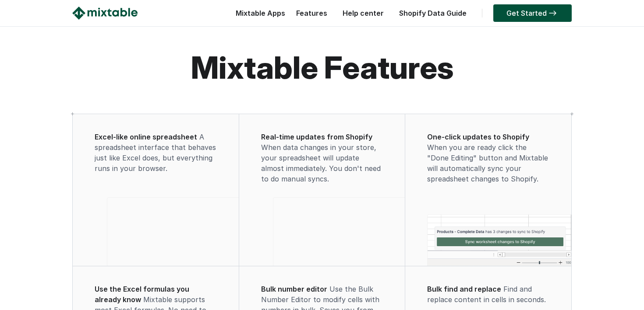 The width and height of the screenshot is (644, 310). I want to click on a: Shopify Data Guide, so click(433, 13).